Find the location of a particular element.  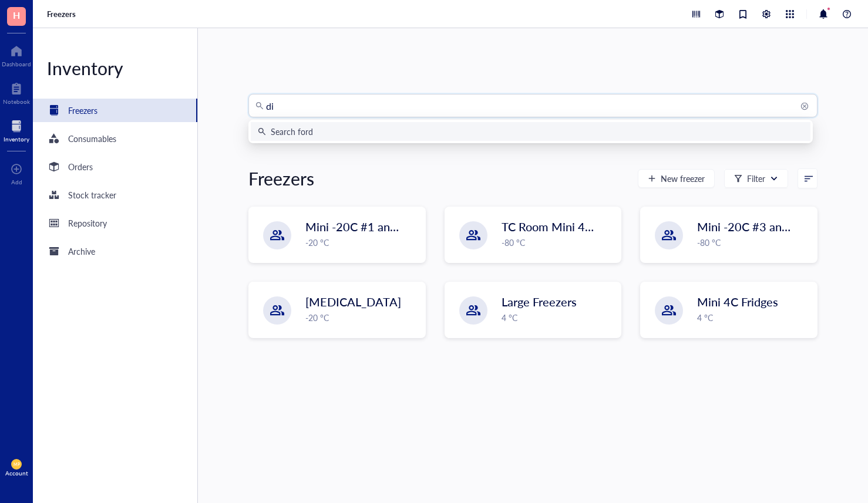

span: Mini -20C #3 and #4 is located at coordinates (751, 226).